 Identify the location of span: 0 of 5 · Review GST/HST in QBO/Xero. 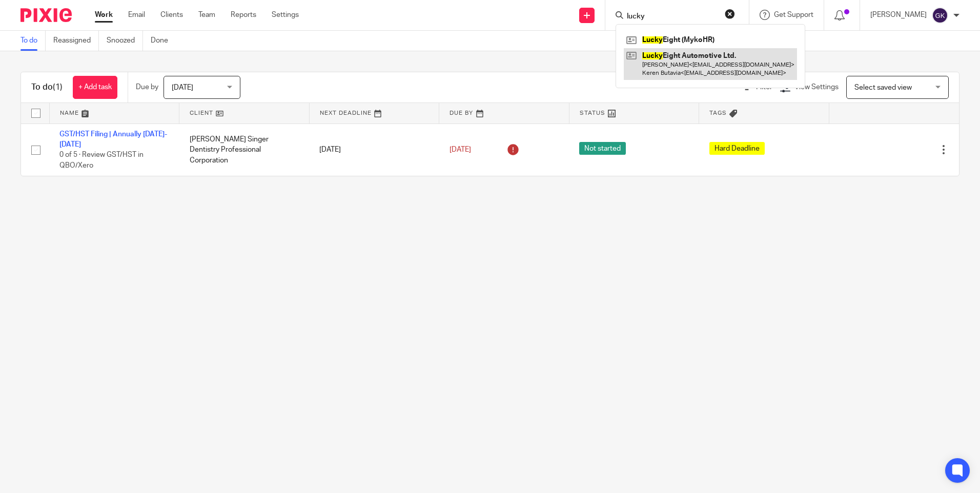
(102, 160).